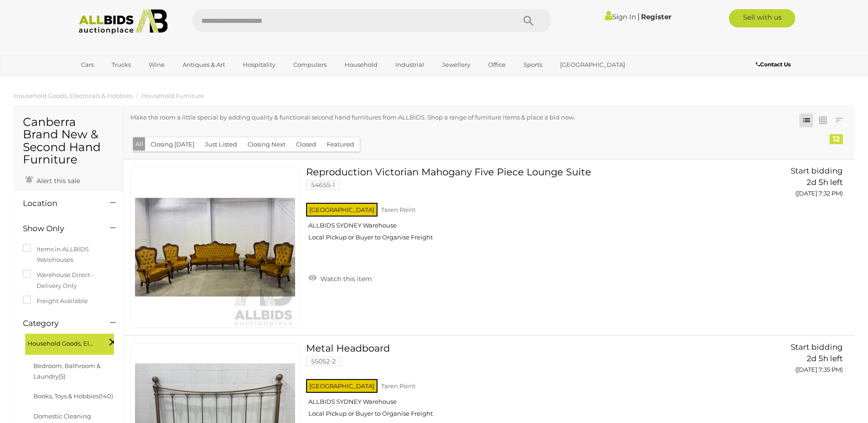 This screenshot has width=868, height=423. What do you see at coordinates (60, 323) in the screenshot?
I see `h4: Category` at bounding box center [60, 323].